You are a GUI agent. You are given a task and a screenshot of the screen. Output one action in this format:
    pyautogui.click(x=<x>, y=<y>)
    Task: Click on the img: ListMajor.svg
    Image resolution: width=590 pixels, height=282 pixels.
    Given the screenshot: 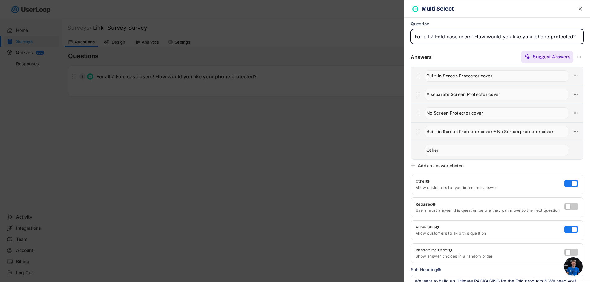 What is the action you would take?
    pyautogui.click(x=416, y=9)
    